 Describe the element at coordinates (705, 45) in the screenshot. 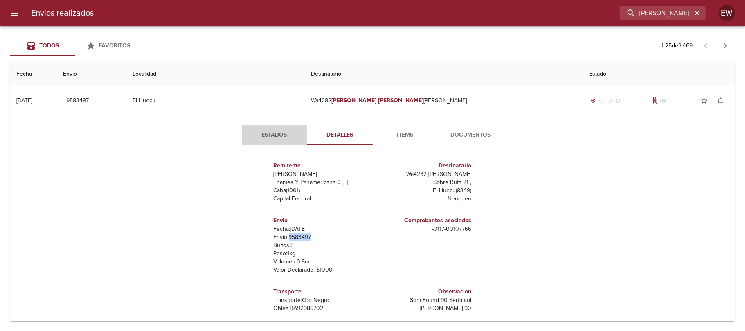

I see `span: Pagina anterior` at that location.